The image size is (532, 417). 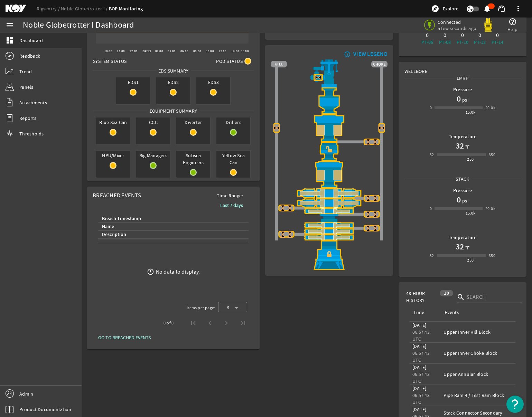 What do you see at coordinates (45, 409) in the screenshot?
I see `span: Product Documentation` at bounding box center [45, 409].